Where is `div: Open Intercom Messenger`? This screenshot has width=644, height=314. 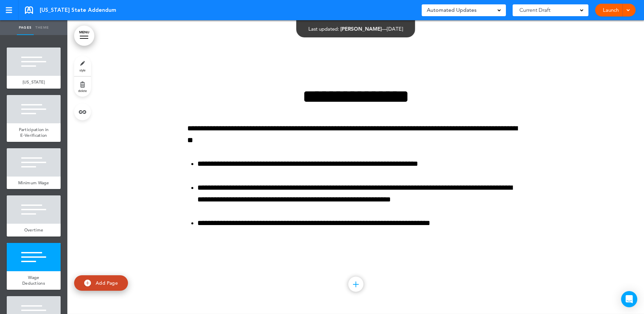
div: Open Intercom Messenger is located at coordinates (629, 299).